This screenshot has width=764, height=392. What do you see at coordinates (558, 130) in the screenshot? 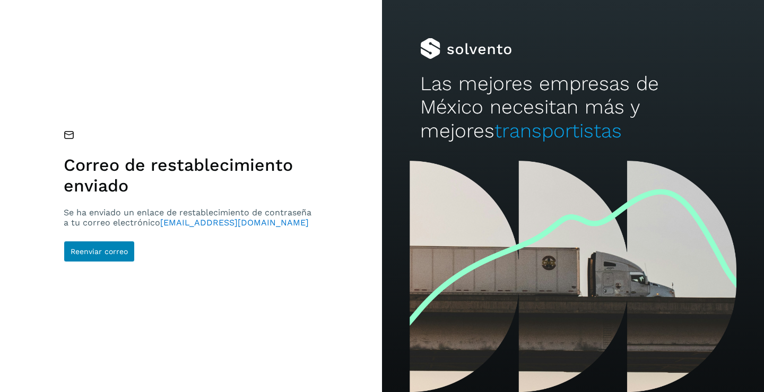
I see `span: transportistas` at bounding box center [558, 130].